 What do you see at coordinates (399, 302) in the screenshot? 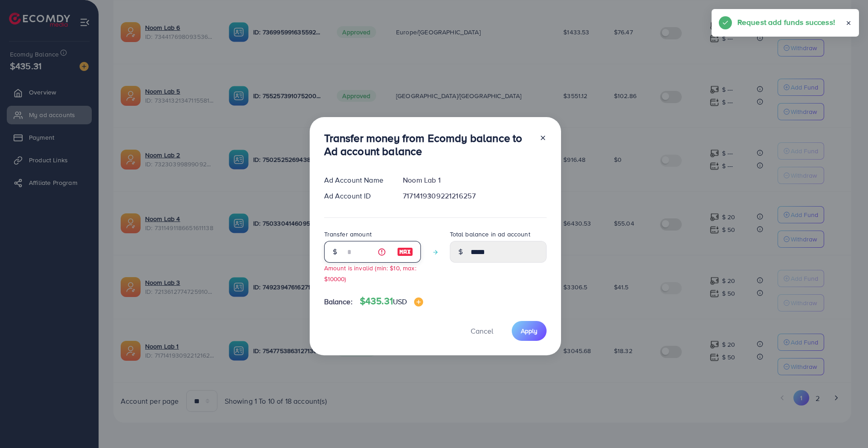
I see `span: USD` at bounding box center [399, 302].